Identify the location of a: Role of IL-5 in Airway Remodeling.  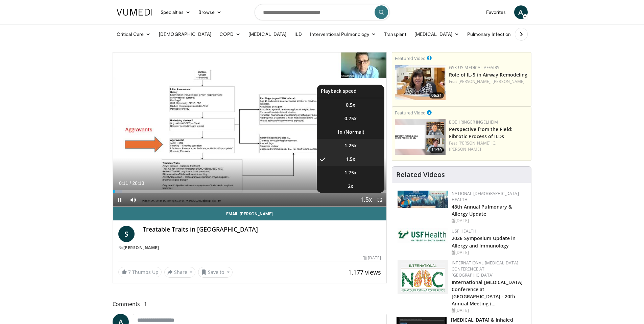
(489, 74).